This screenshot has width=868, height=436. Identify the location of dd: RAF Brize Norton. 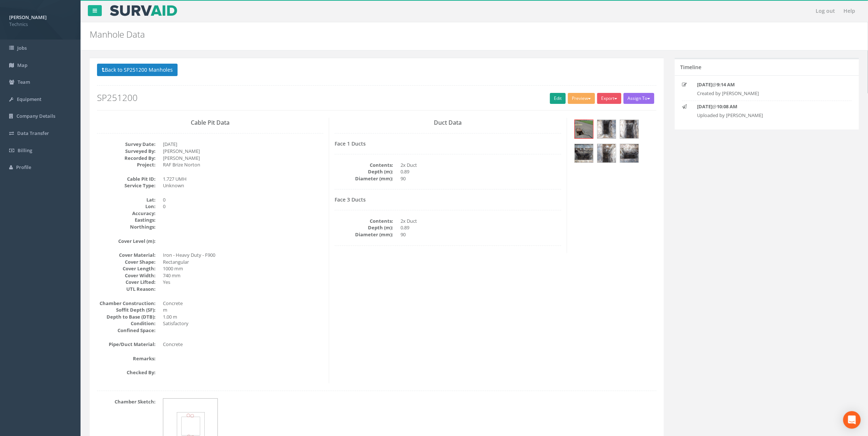
(243, 165).